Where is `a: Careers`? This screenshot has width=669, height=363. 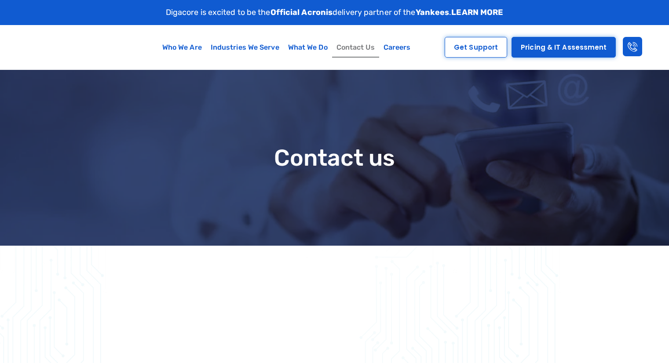
a: Careers is located at coordinates (397, 47).